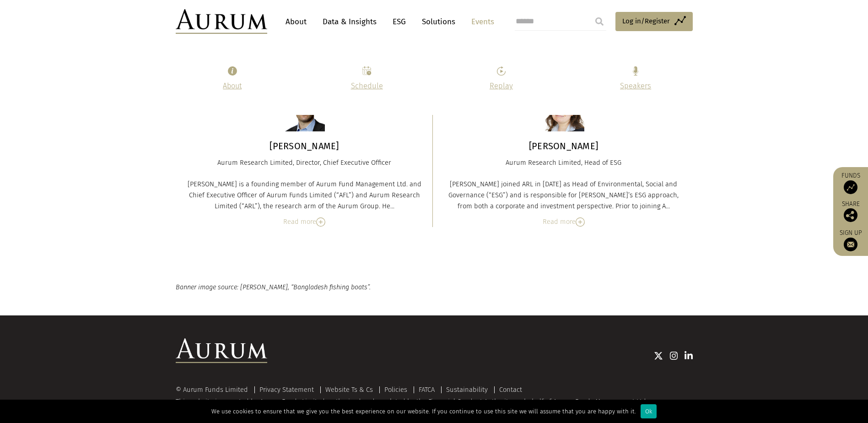 The image size is (868, 423). What do you see at coordinates (214, 389) in the screenshot?
I see `div: © Aurum Funds Limited` at bounding box center [214, 389].